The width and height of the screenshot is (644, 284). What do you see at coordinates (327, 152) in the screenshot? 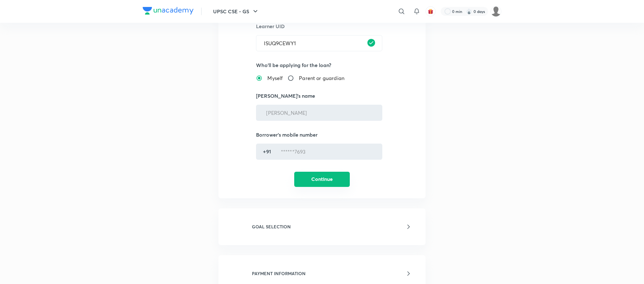
I see `input: Enter number here` at bounding box center [327, 152].